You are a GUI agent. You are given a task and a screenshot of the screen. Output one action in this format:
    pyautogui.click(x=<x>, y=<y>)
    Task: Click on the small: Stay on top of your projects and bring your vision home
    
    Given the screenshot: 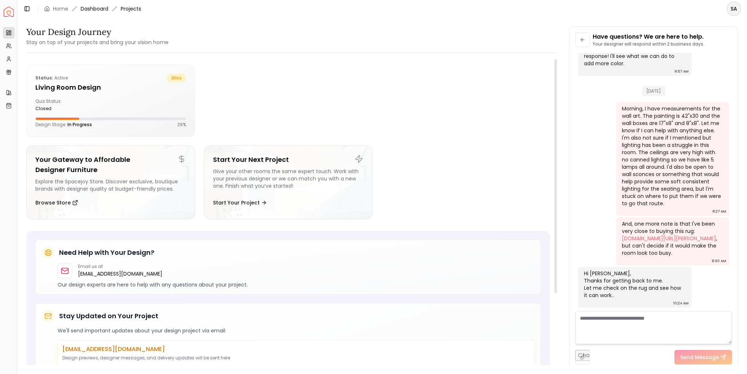 What is the action you would take?
    pyautogui.click(x=97, y=42)
    